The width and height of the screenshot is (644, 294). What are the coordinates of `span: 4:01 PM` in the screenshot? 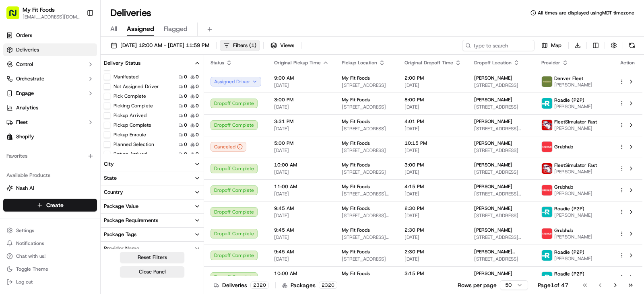 It's located at (433, 121).